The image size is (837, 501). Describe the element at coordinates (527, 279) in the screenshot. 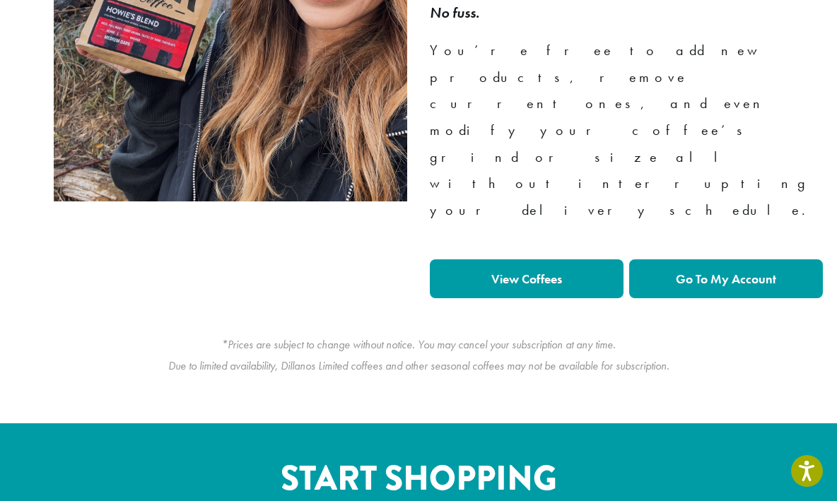

I see `strong: View Coffees` at that location.